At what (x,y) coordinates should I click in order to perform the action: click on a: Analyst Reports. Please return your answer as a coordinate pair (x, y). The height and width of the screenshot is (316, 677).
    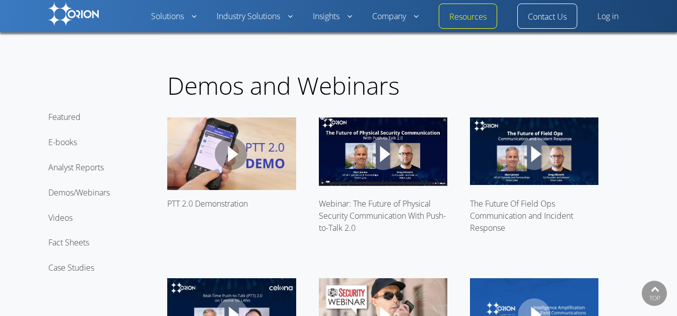
    Looking at the image, I should click on (76, 167).